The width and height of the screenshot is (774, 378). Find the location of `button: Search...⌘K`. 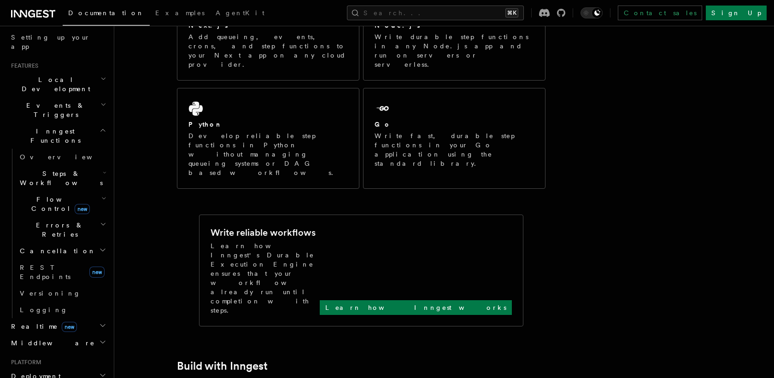

button: Search...⌘K is located at coordinates (436, 13).